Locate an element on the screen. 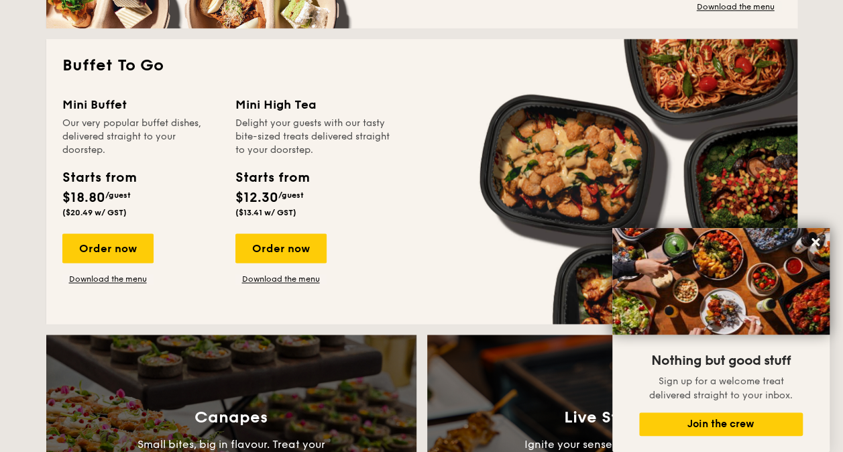  div: Delight your guests with our tasty bite-sized treats delivered straight to your doorstep. is located at coordinates (314, 137).